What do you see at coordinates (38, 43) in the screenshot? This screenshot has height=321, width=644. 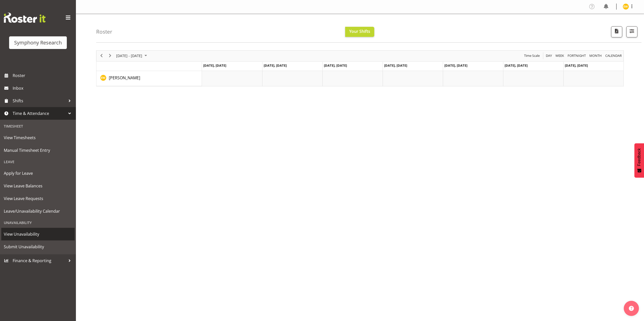 I see `div: Symphony Research` at bounding box center [38, 43].